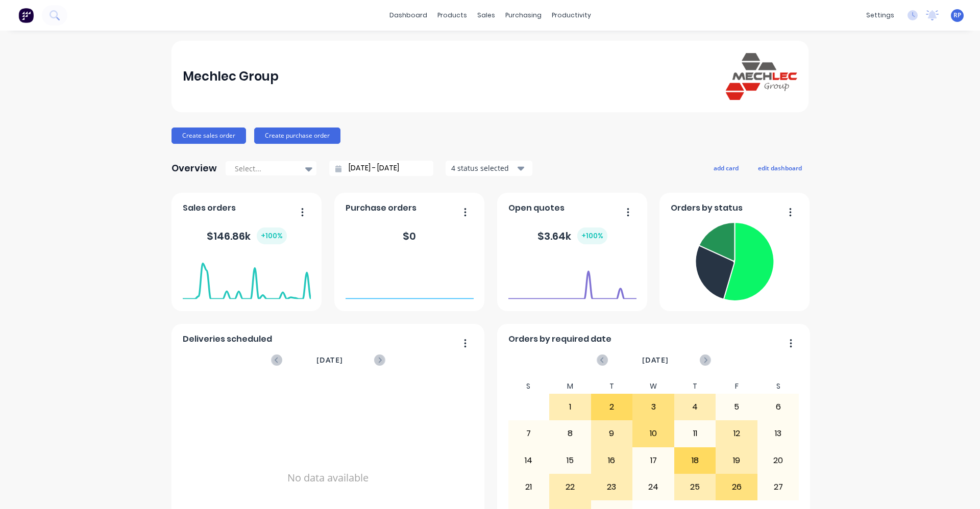 The image size is (980, 509). Describe the element at coordinates (227, 339) in the screenshot. I see `span: Deliveries scheduled` at that location.